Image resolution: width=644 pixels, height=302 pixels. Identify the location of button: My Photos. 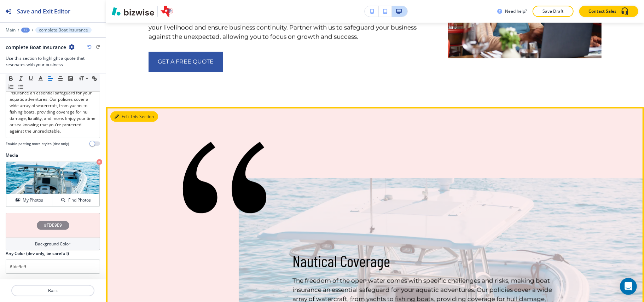
(30, 200).